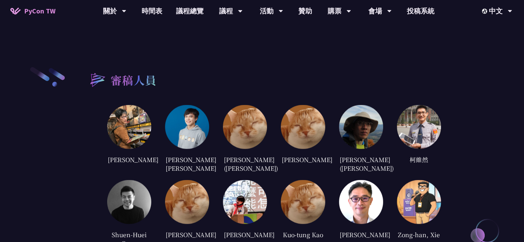 This screenshot has height=242, width=524. I want to click on span: PyCon TW, so click(40, 11).